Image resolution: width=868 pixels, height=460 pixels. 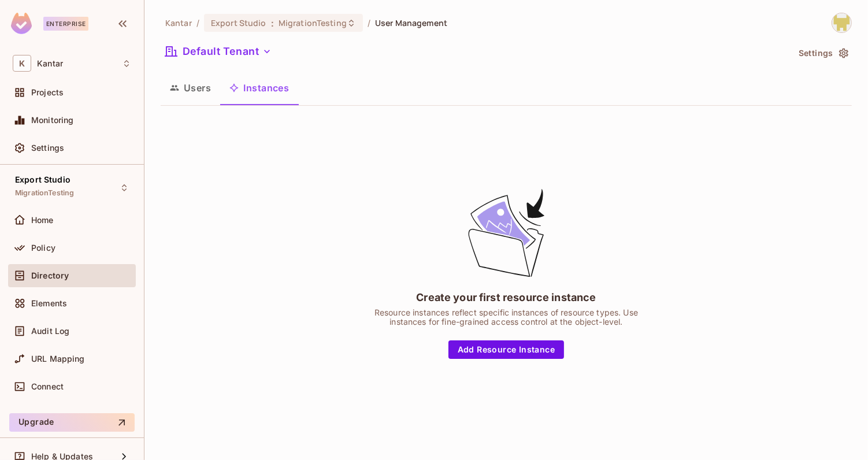 I want to click on span: Projects, so click(x=48, y=93).